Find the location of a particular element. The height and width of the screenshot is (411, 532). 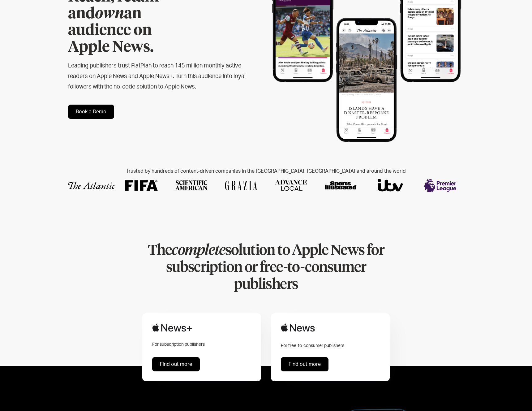

h1: The solution to Apple News for subscription or free-to-consumer publishers is located at coordinates (266, 268).